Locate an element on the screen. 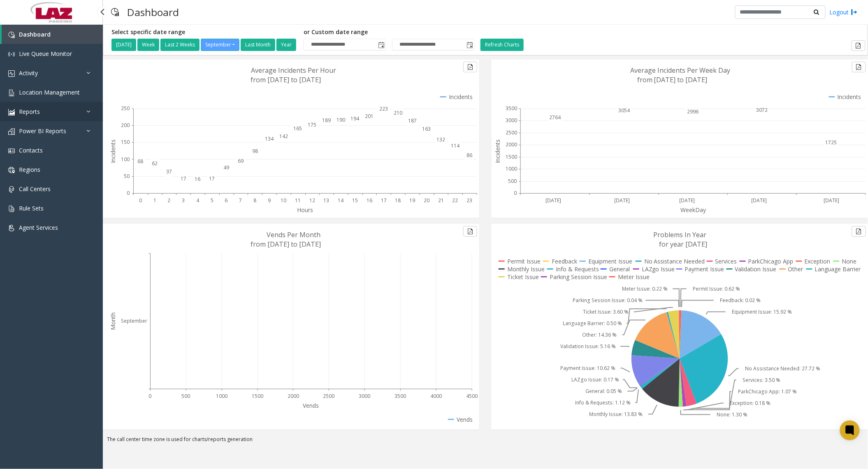 The height and width of the screenshot is (469, 868). text: 8 is located at coordinates (255, 200).